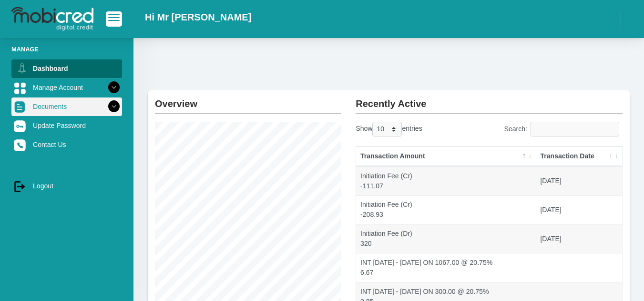 This screenshot has height=301, width=644. What do you see at coordinates (67, 106) in the screenshot?
I see `a: Documents` at bounding box center [67, 106].